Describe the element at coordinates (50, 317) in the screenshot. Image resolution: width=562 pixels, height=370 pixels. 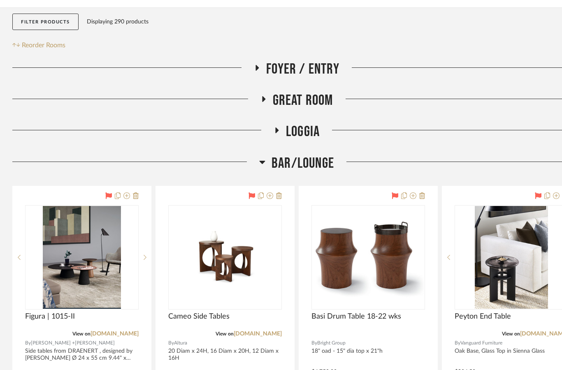
I see `span: Figura | 1015-II` at that location.